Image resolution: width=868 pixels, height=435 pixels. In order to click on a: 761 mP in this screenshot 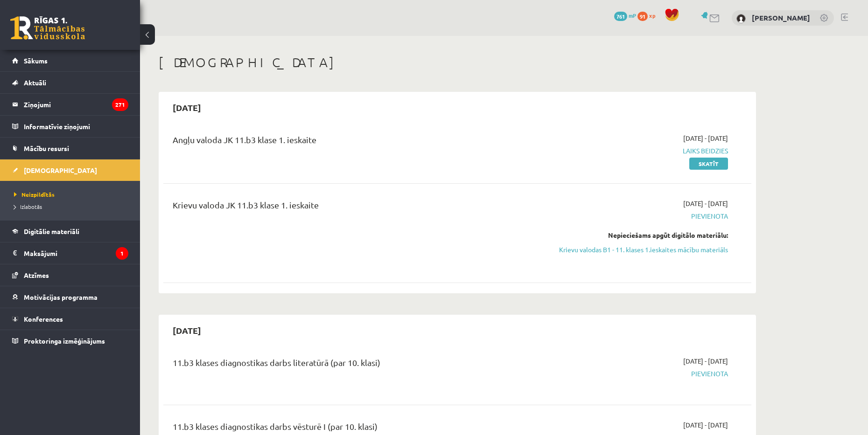, I will do `click(625, 15)`.